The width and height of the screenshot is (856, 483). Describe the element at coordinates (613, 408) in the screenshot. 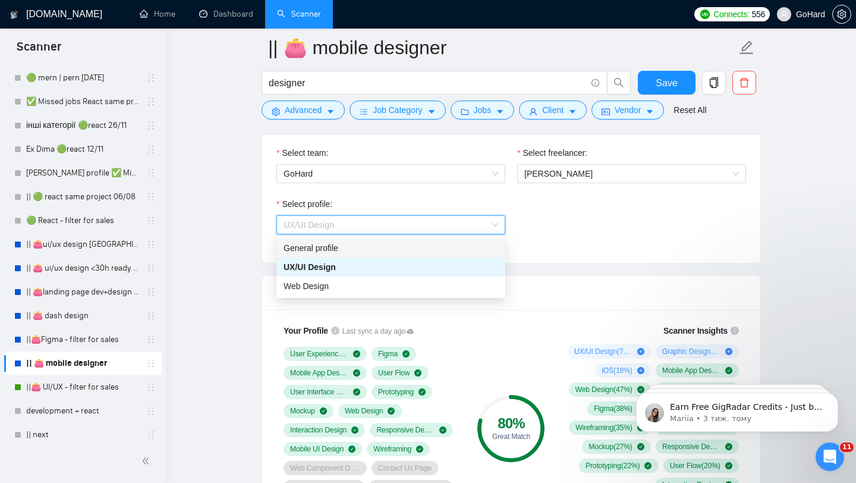

I see `span: Figma ( 38 %)` at that location.